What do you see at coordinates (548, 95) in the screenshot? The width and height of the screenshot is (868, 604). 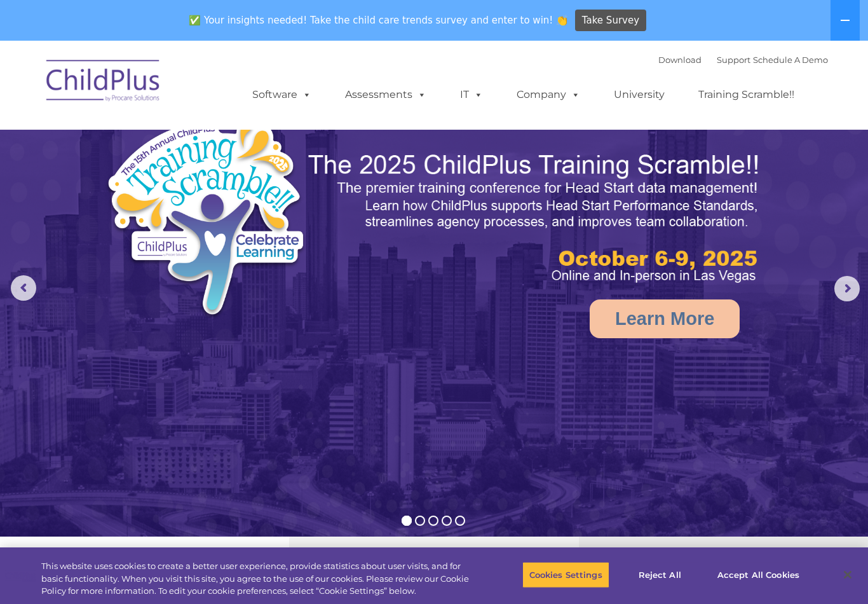 I see `a: Company` at bounding box center [548, 95].